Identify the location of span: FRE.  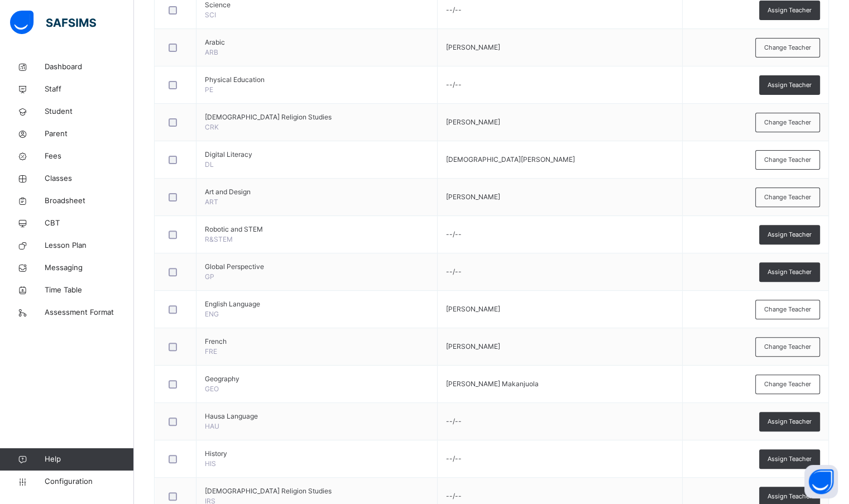
(211, 351).